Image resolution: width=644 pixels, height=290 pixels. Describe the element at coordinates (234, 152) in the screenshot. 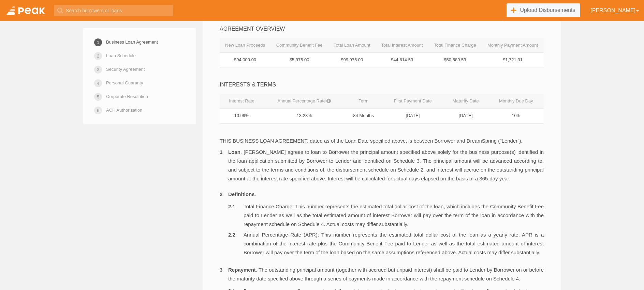

I see `b: Loan` at that location.